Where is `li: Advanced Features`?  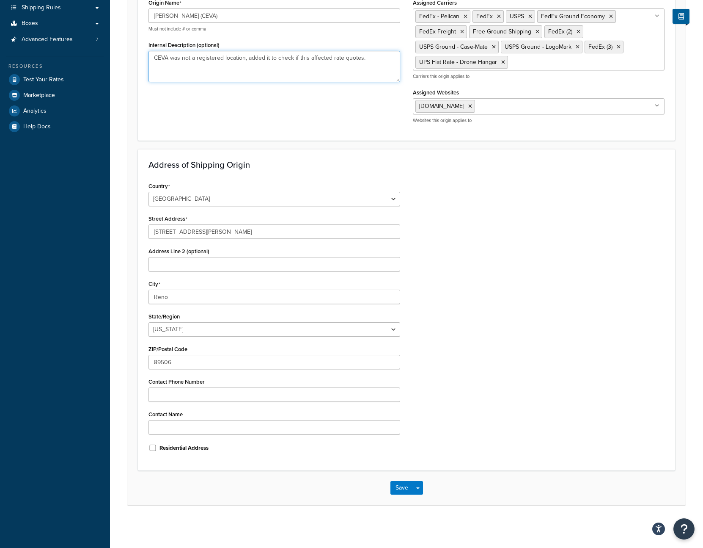
li: Advanced Features is located at coordinates (55, 39).